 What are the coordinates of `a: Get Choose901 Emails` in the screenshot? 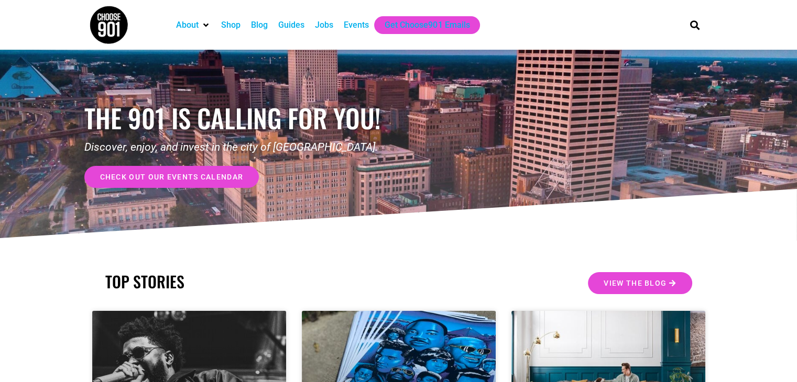 It's located at (427, 25).